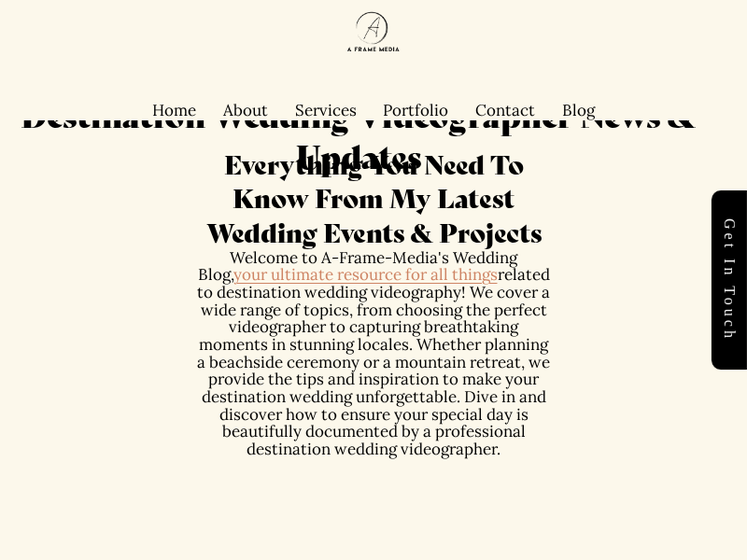 The height and width of the screenshot is (560, 747). I want to click on a: About, so click(246, 110).